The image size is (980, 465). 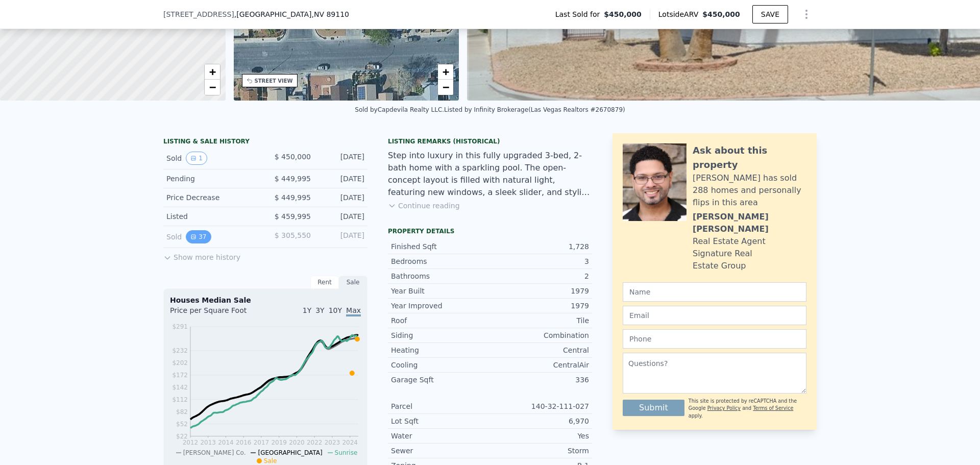 What do you see at coordinates (715, 339) in the screenshot?
I see `input: Phone` at bounding box center [715, 339].